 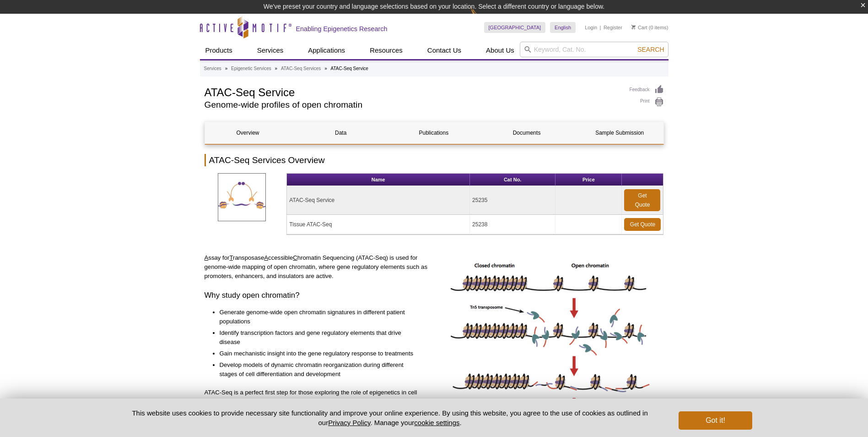 What do you see at coordinates (317, 295) in the screenshot?
I see `h3: Why study open chromatin?` at bounding box center [317, 295].